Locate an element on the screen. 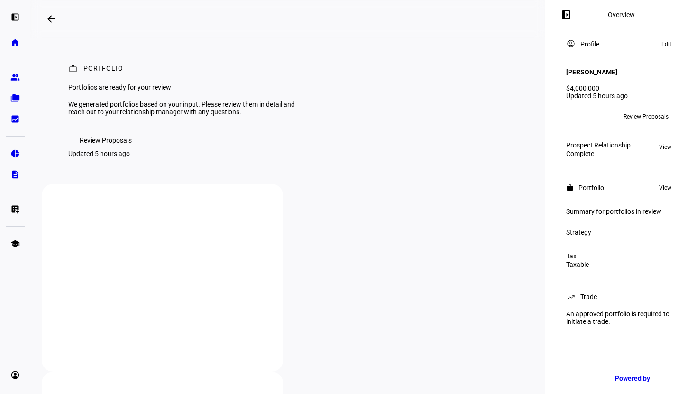 This screenshot has width=697, height=394. div: Strategy is located at coordinates (621, 232).